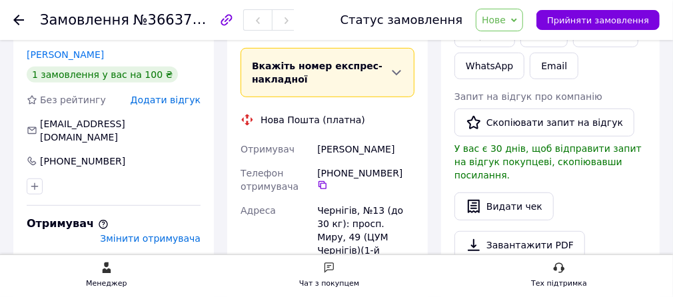 Image resolution: width=673 pixels, height=297 pixels. What do you see at coordinates (165, 100) in the screenshot?
I see `span: Додати відгук` at bounding box center [165, 100].